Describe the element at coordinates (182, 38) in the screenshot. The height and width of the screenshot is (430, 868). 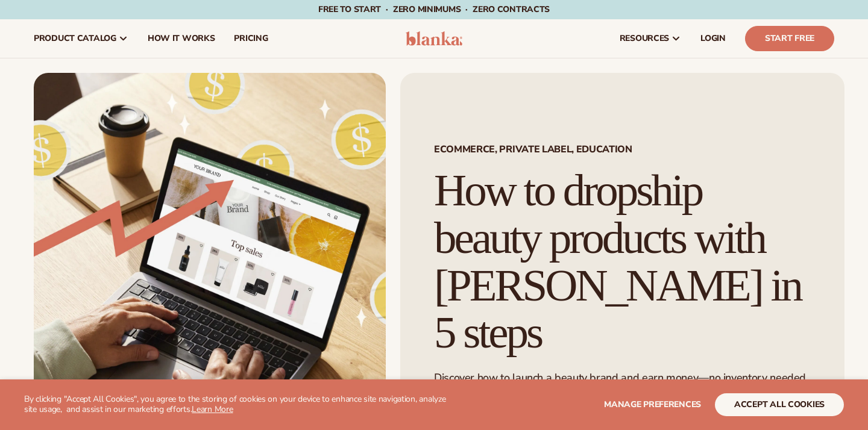
I see `a: How It Works` at that location.